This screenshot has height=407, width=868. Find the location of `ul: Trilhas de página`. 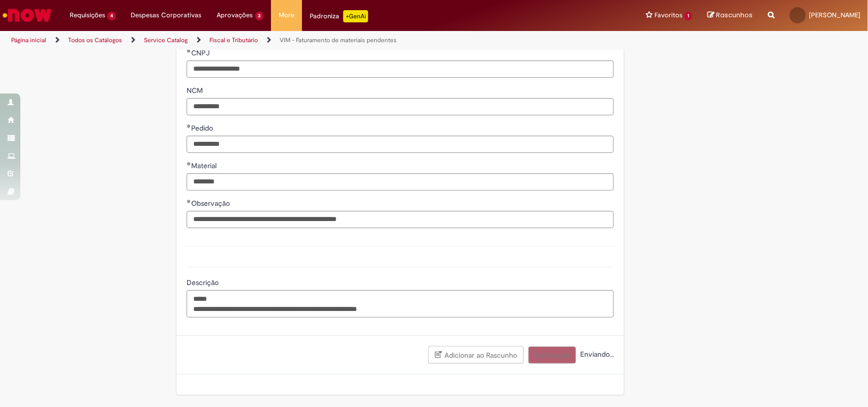

ul: Trilhas de página is located at coordinates (290, 40).